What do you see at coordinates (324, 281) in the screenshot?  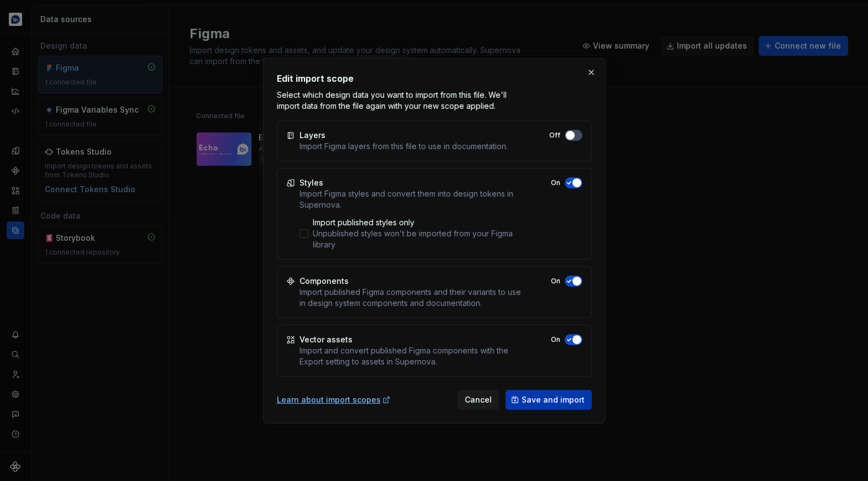 I see `div: Components` at bounding box center [324, 281].